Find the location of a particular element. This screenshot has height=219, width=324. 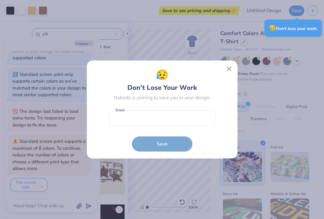

div: Nobody is coming to save you or your design. is located at coordinates (162, 98).